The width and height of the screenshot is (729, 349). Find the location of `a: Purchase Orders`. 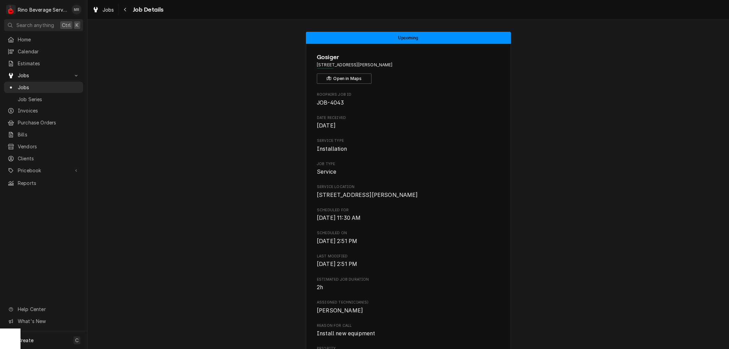

a: Purchase Orders is located at coordinates (43, 122).